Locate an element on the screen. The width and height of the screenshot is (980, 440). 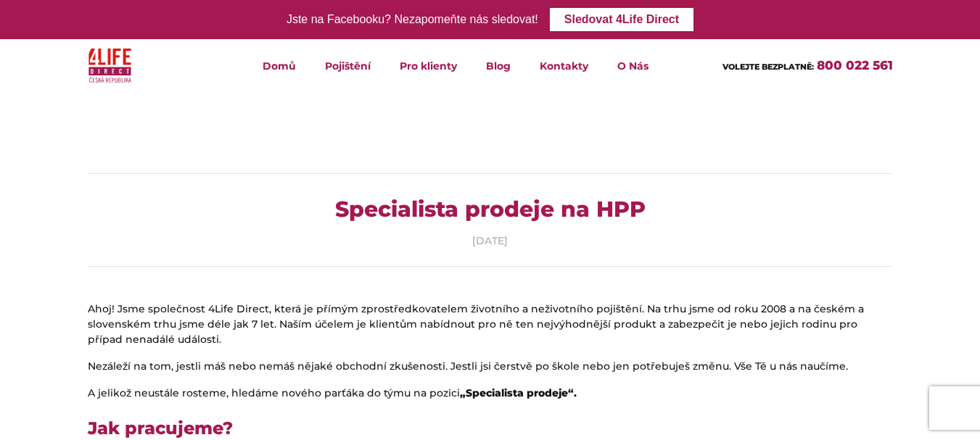
a: Sledovat 4Life Direct is located at coordinates (622, 20).